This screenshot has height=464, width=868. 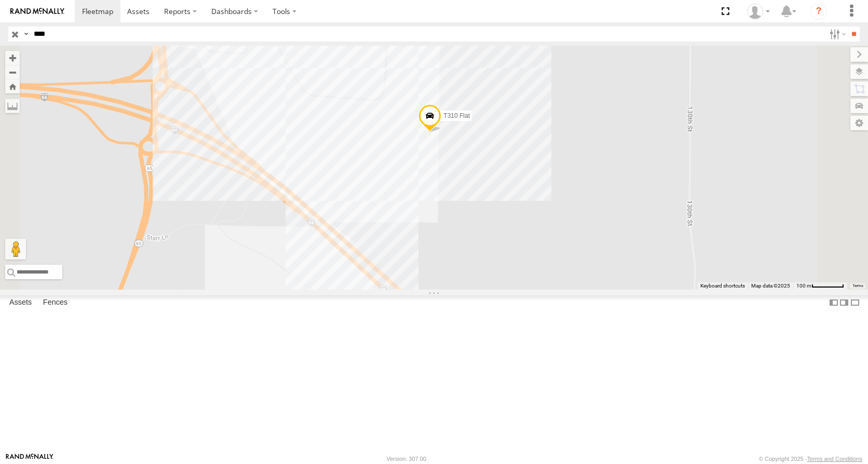 What do you see at coordinates (13, 86) in the screenshot?
I see `button: Zoom Home` at bounding box center [13, 86].